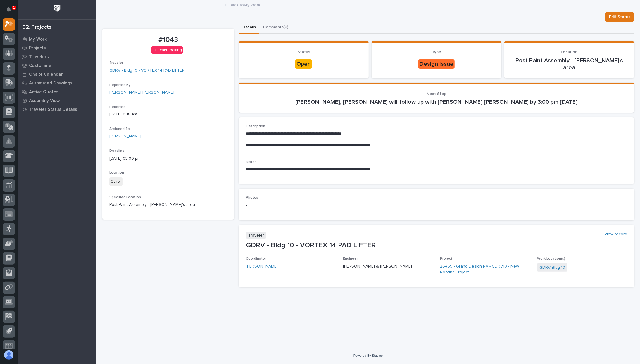 The height and width of the screenshot is (364, 640). Describe the element at coordinates (57, 110) in the screenshot. I see `a: Traveler Status Details` at that location.